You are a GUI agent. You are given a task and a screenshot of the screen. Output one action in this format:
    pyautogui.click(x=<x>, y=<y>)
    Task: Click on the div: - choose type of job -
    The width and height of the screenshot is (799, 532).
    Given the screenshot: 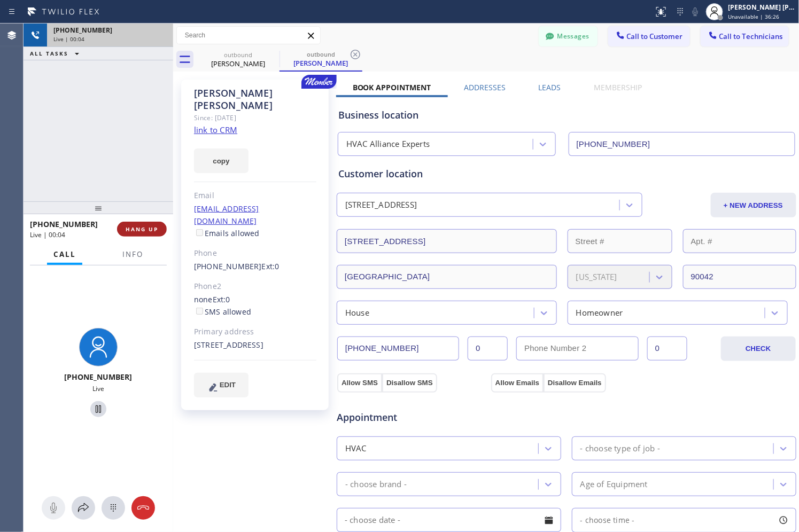 What is the action you would take?
    pyautogui.click(x=620, y=448)
    